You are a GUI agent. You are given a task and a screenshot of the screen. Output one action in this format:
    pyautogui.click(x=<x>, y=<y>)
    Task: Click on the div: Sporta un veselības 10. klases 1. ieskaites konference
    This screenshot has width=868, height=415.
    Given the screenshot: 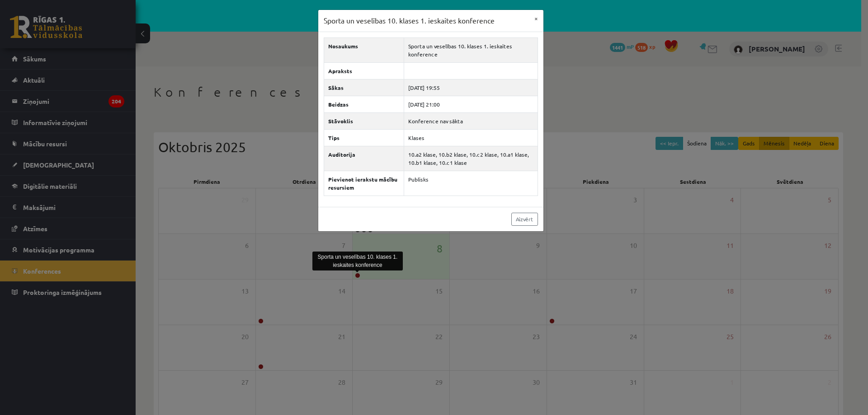 What is the action you would take?
    pyautogui.click(x=357, y=261)
    